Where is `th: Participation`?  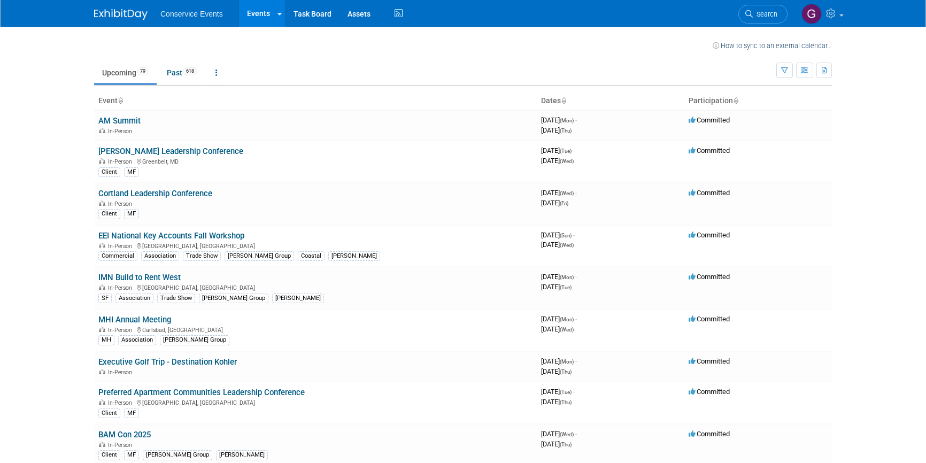
th: Participation is located at coordinates (759, 101).